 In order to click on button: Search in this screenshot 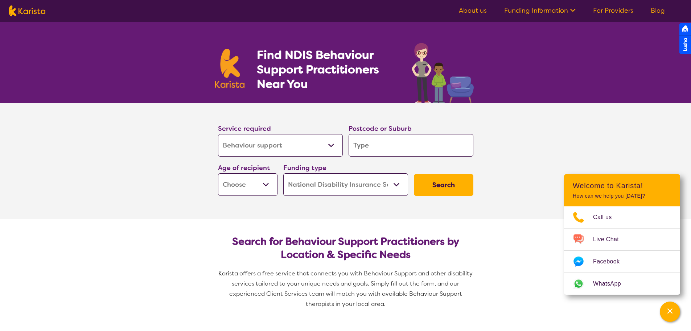, I will do `click(444, 185)`.